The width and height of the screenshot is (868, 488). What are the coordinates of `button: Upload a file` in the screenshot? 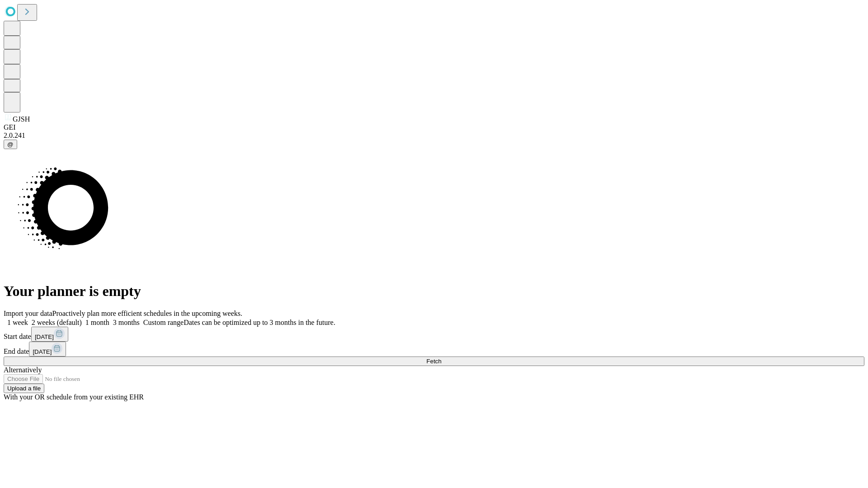 It's located at (24, 389).